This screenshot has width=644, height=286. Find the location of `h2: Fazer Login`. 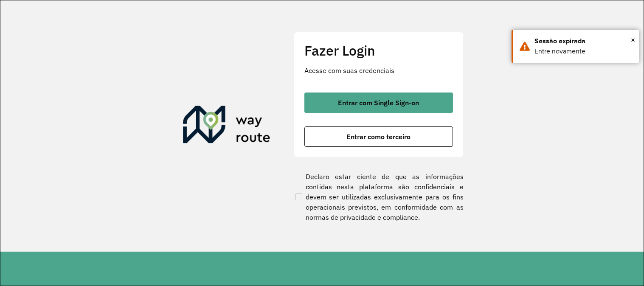

h2: Fazer Login is located at coordinates (379, 51).